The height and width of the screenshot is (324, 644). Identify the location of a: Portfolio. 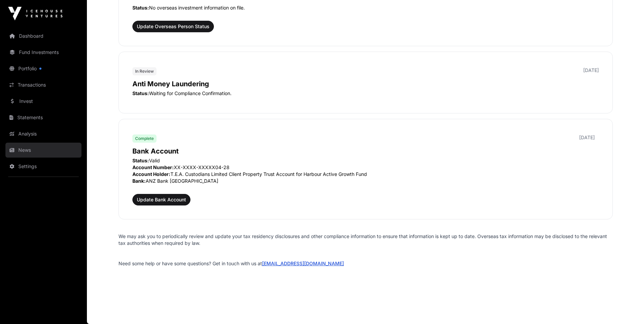
(43, 69).